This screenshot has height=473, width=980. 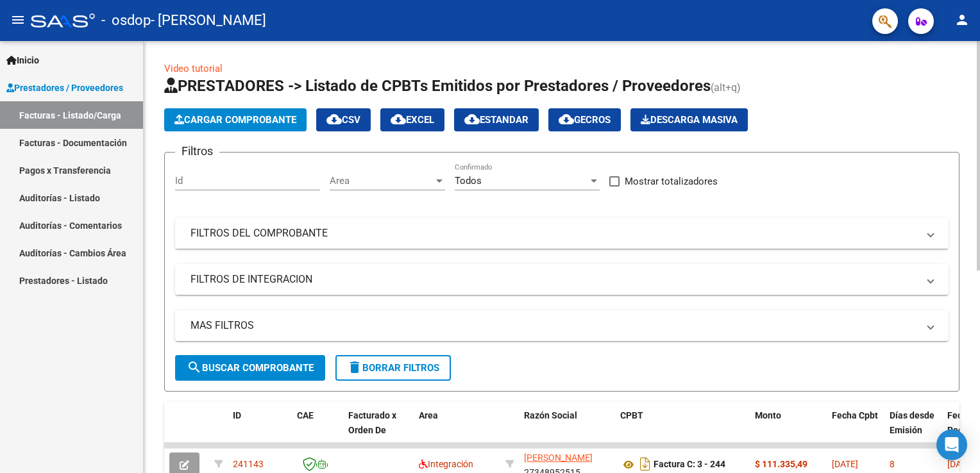 I want to click on span: (alt+q), so click(x=726, y=87).